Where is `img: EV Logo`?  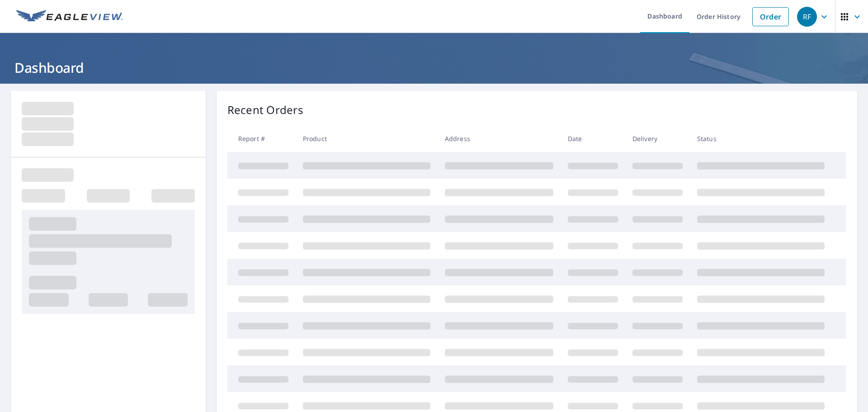
img: EV Logo is located at coordinates (70, 17).